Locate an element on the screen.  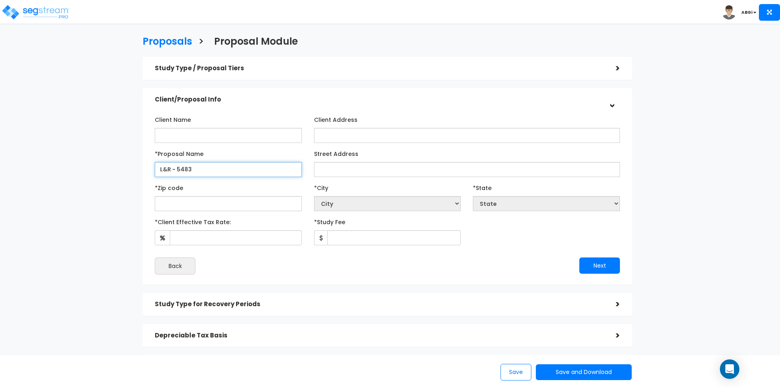
label: Client Name is located at coordinates (173, 118).